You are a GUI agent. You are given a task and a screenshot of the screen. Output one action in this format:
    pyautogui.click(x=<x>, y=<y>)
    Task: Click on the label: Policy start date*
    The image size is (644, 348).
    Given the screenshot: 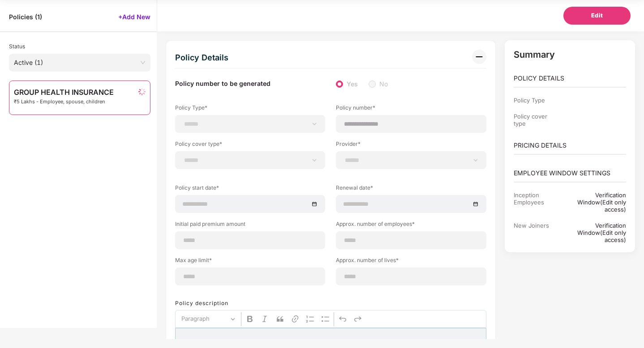 What is the action you would take?
    pyautogui.click(x=250, y=189)
    